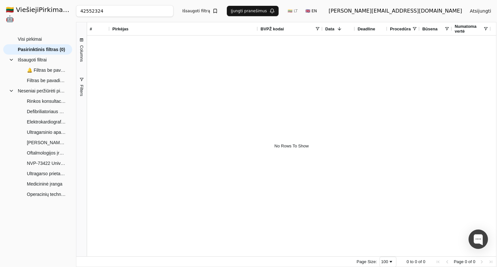 The width and height of the screenshot is (497, 267). Describe the element at coordinates (46, 101) in the screenshot. I see `span: Rinkos konsultacija dėl Fizioterapijos ir medicinos įrangos` at that location.